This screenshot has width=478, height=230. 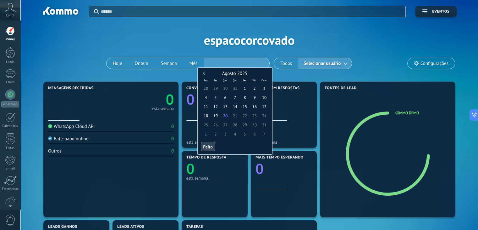 I want to click on span: Configurações, so click(x=434, y=63).